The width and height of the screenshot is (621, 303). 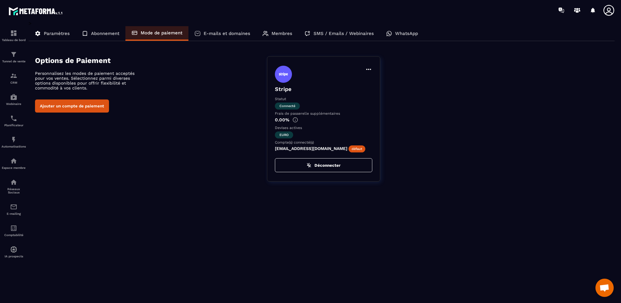 What do you see at coordinates (324, 128) in the screenshot?
I see `p: Devises actives` at bounding box center [324, 128].